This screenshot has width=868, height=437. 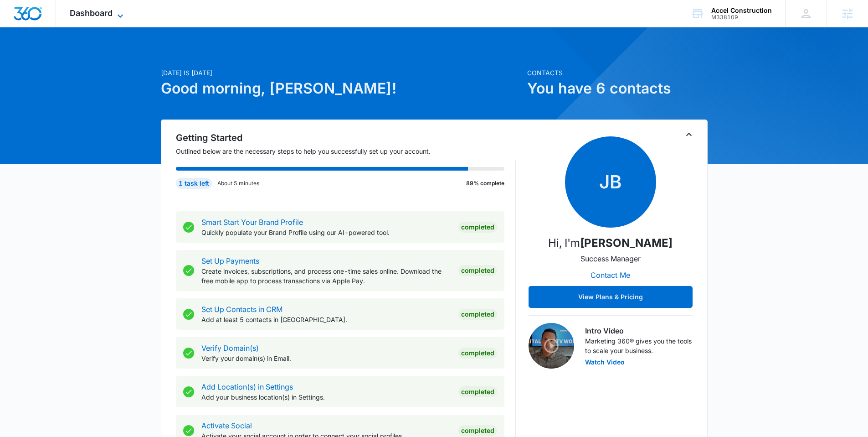 What do you see at coordinates (610, 275) in the screenshot?
I see `button: Contact Me` at bounding box center [610, 275].